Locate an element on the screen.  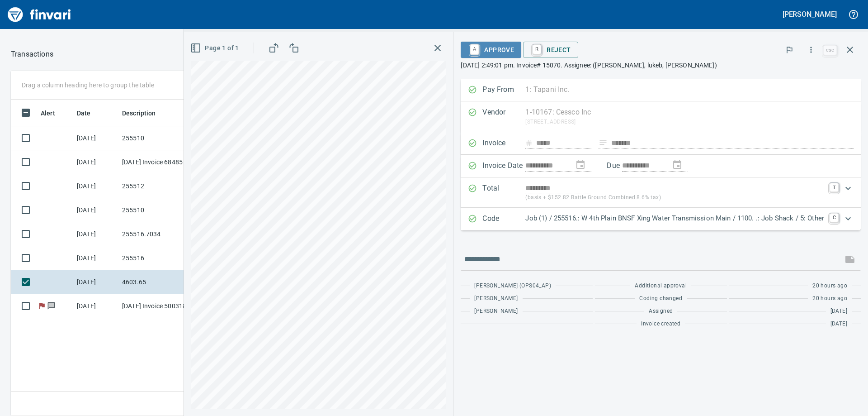
a: esc is located at coordinates (830, 50).